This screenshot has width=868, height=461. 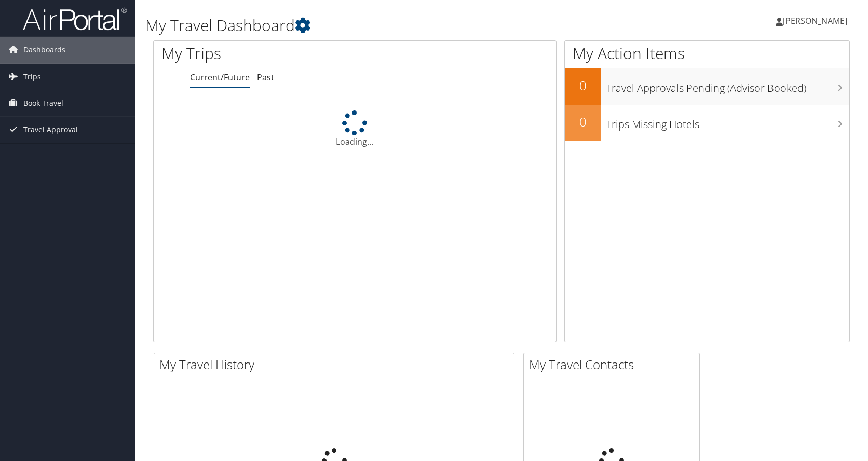 What do you see at coordinates (32, 77) in the screenshot?
I see `span: Trips` at bounding box center [32, 77].